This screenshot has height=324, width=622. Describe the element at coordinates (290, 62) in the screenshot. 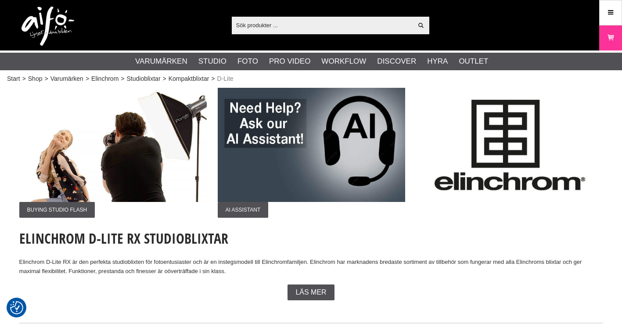

I see `a: Pro Video` at that location.